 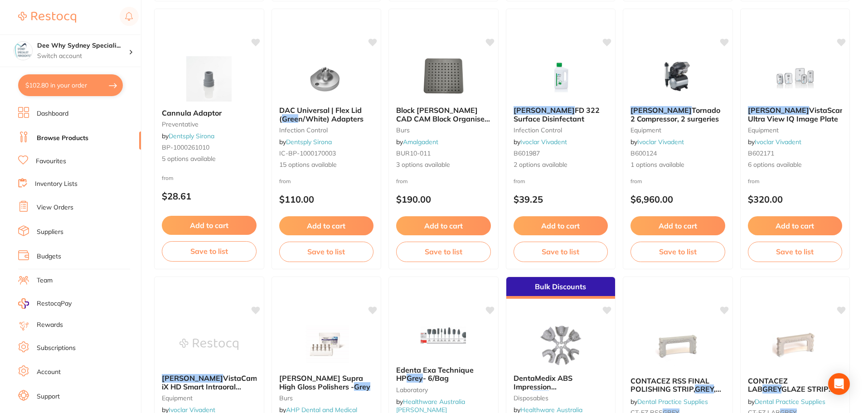 What do you see at coordinates (561, 76) in the screenshot?
I see `img: Dürr FD 322 Surface Disinfectant` at bounding box center [561, 76].